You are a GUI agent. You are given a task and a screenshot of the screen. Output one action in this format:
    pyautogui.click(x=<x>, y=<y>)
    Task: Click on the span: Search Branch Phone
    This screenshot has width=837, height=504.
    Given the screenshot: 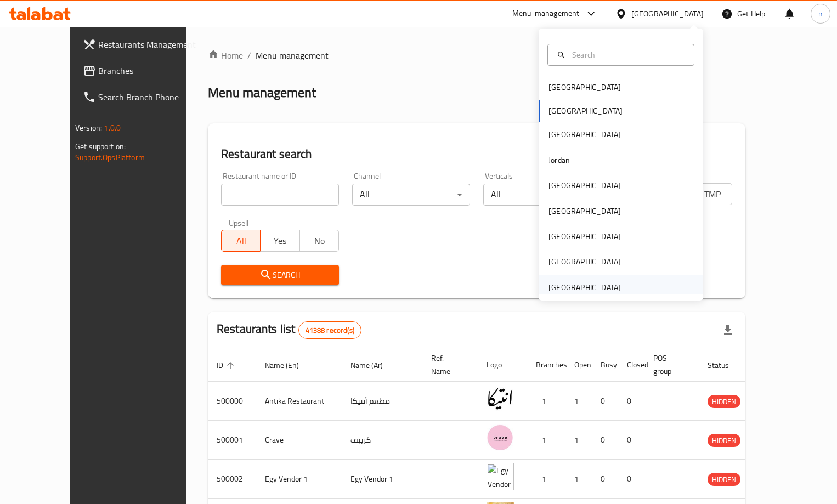 What is the action you would take?
    pyautogui.click(x=149, y=97)
    